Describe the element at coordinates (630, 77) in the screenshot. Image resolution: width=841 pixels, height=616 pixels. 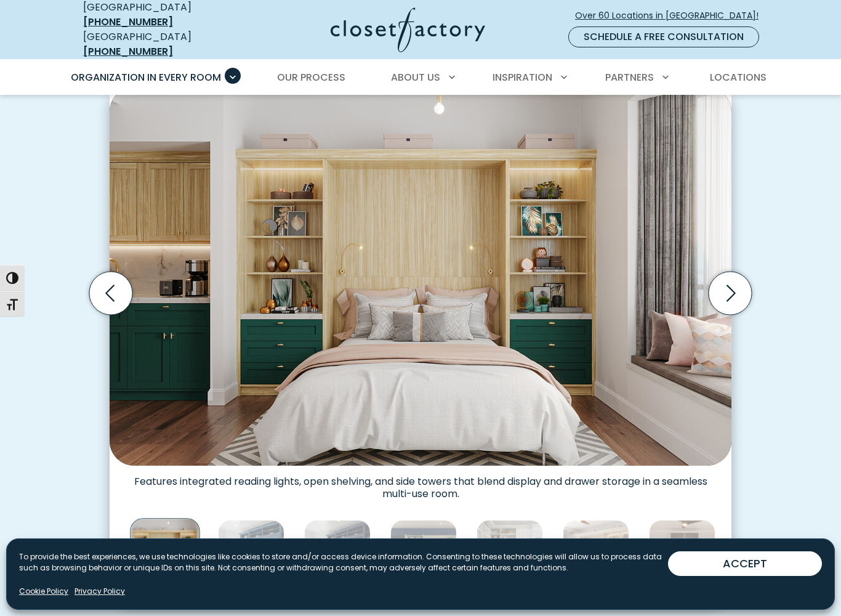
I see `span: Partners` at that location.